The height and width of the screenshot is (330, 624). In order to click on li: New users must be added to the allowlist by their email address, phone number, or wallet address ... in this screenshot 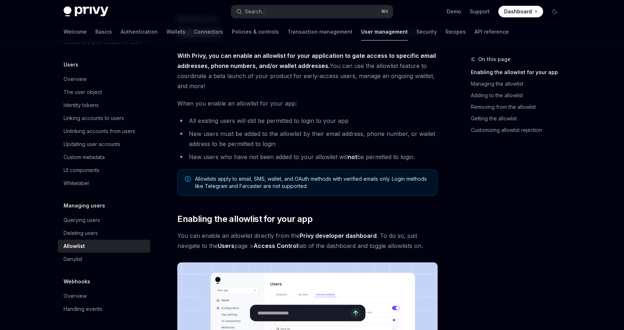, I will do `click(308, 139)`.